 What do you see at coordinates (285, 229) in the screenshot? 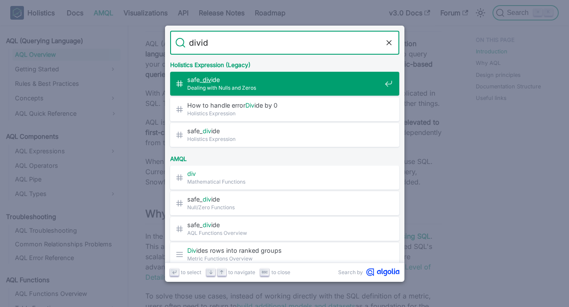
I see `a: safe_divideAQL Functions Overview` at bounding box center [285, 229].